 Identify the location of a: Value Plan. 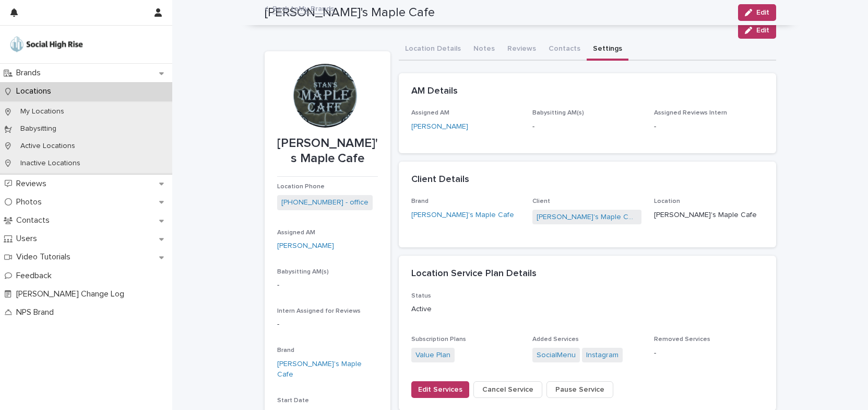
(433, 355).